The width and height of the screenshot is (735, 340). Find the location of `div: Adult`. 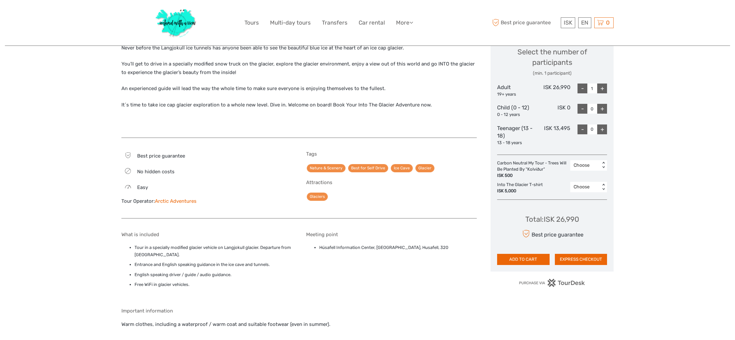

div: Adult is located at coordinates (515, 91).